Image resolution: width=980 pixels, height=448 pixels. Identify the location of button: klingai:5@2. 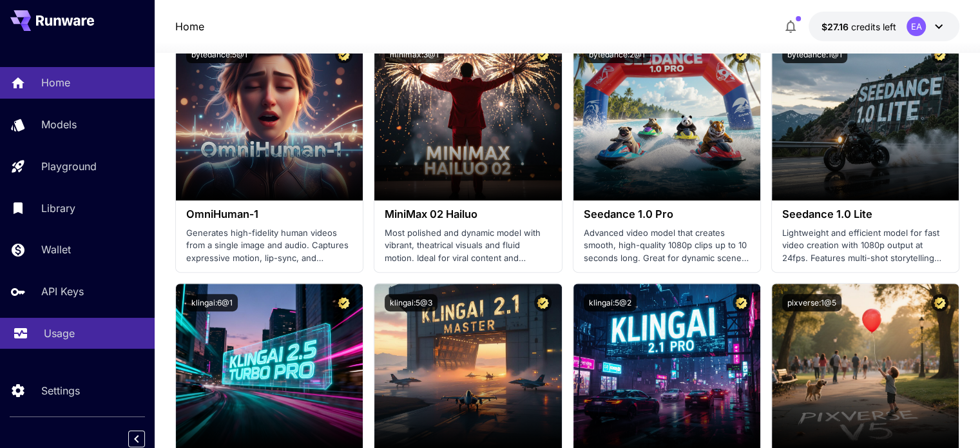
(610, 303).